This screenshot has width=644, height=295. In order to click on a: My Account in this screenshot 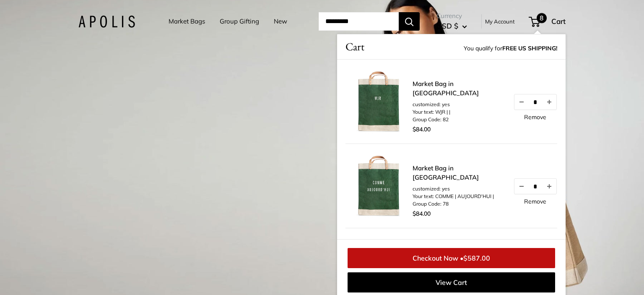, I will do `click(499, 22)`.